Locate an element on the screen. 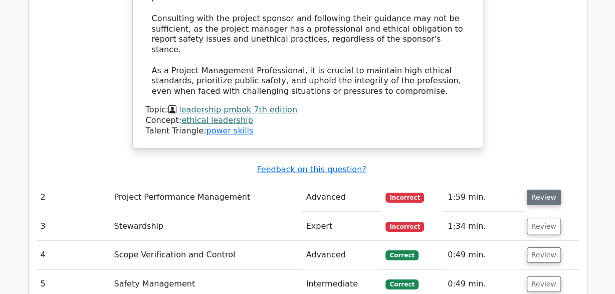  div: Topic: is located at coordinates (308, 110).